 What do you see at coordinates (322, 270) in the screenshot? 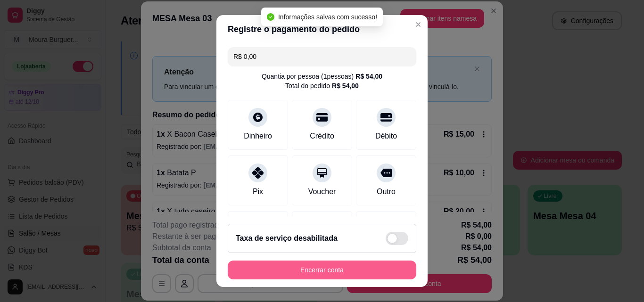
I see `button: Encerrar conta` at bounding box center [322, 270].